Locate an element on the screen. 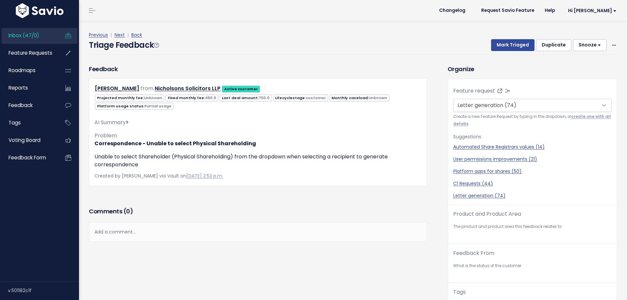 Image resolution: width=627 pixels, height=300 pixels. span: Projected monthly fee: is located at coordinates (129, 98).